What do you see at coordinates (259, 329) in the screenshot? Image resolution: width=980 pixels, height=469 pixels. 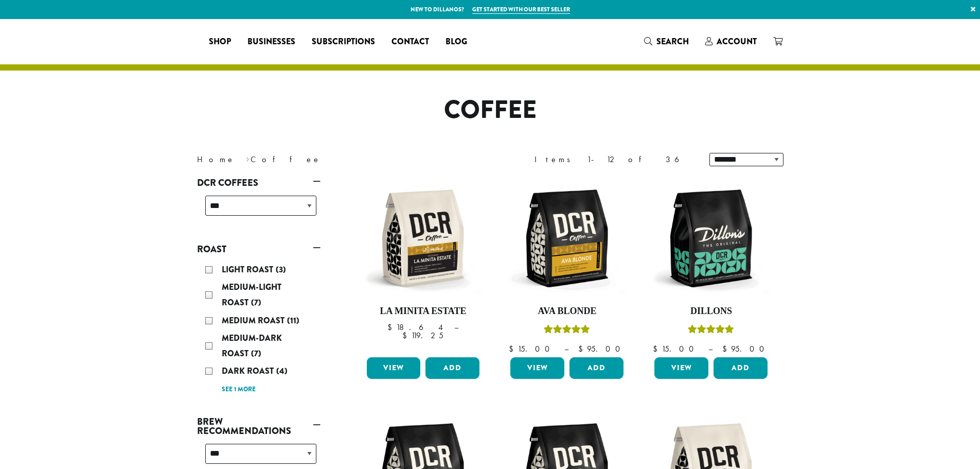 I see `div: Roast` at bounding box center [259, 329].